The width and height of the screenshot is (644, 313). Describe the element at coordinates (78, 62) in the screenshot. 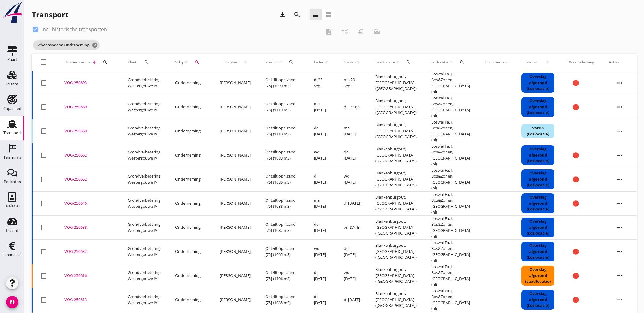

I see `span: Dossiernummer` at that location.